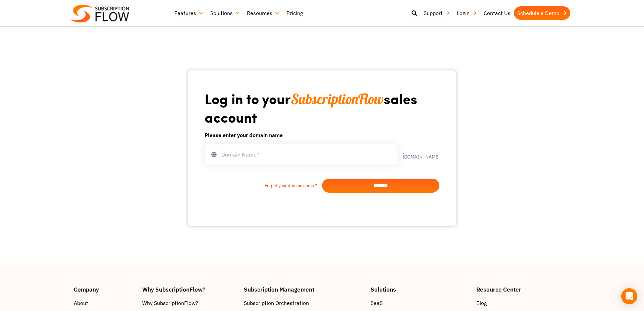  Describe the element at coordinates (190, 303) in the screenshot. I see `a: Why SubscriptionFlow?` at that location.